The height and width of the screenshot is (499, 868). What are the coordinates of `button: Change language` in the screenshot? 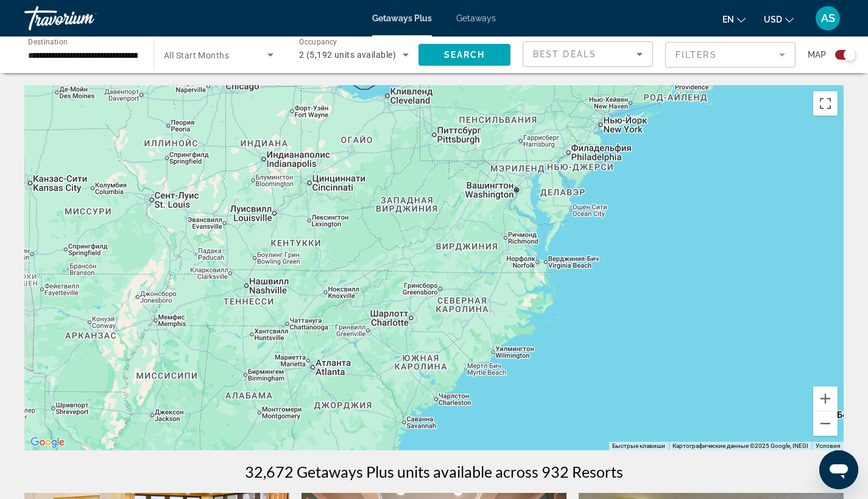 It's located at (734, 19).